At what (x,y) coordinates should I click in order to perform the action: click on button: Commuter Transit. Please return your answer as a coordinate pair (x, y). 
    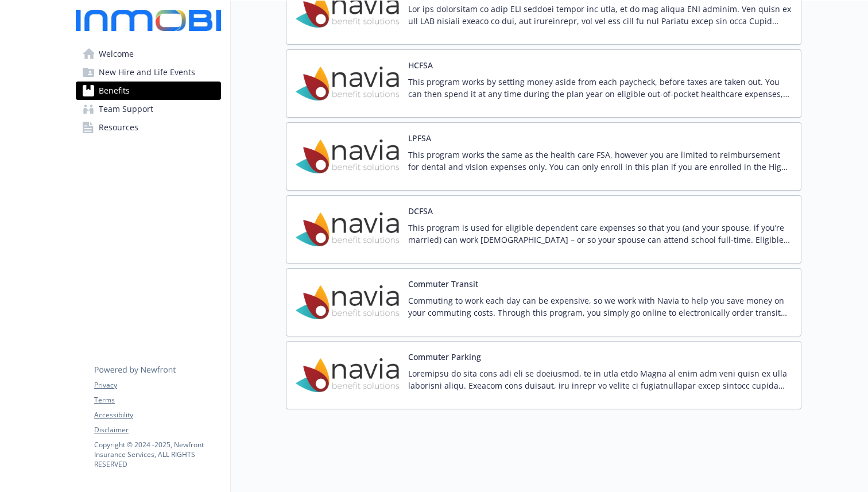
    Looking at the image, I should click on (443, 283).